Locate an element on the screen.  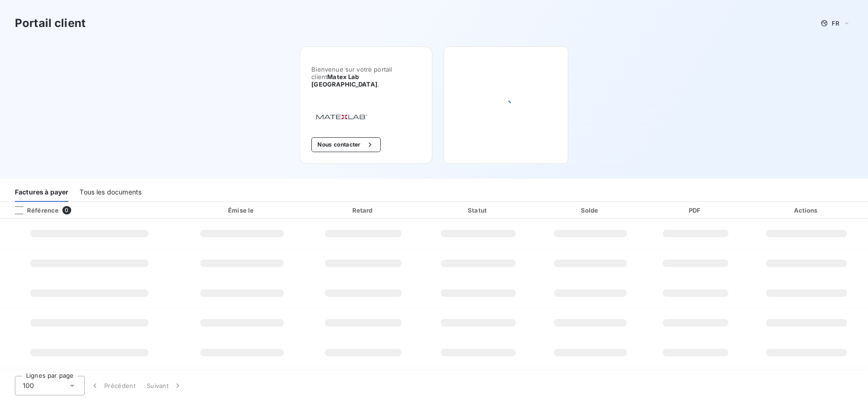
div: Retard is located at coordinates (363, 211).